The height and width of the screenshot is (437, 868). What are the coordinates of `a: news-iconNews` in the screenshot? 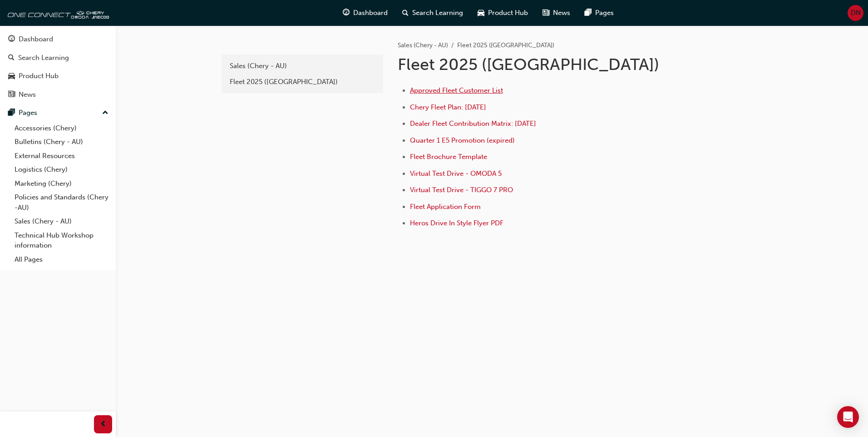 It's located at (556, 13).